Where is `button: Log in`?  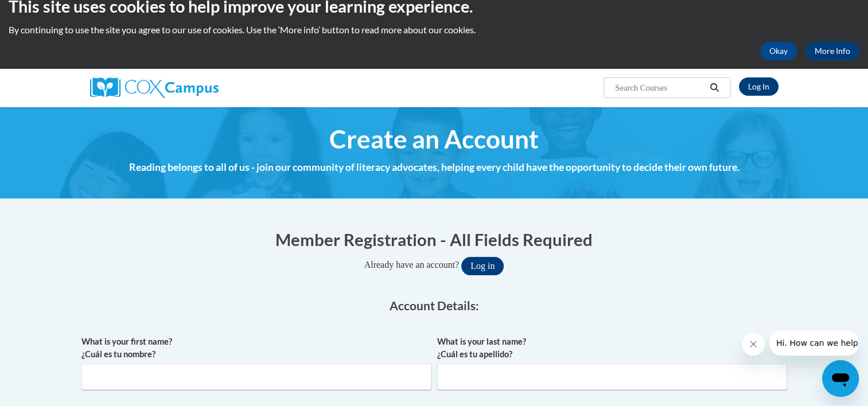 button: Log in is located at coordinates (483, 266).